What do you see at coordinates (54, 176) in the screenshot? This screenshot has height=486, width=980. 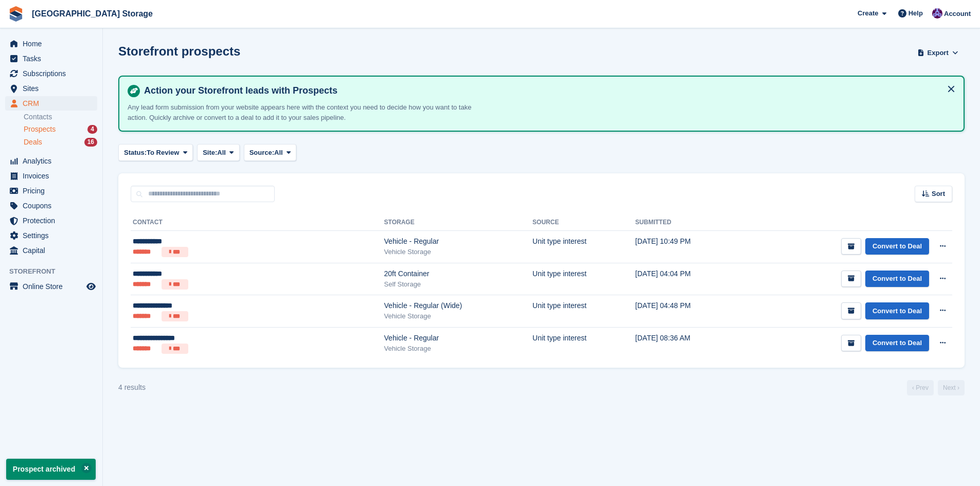 I see `span: Invoices` at bounding box center [54, 176].